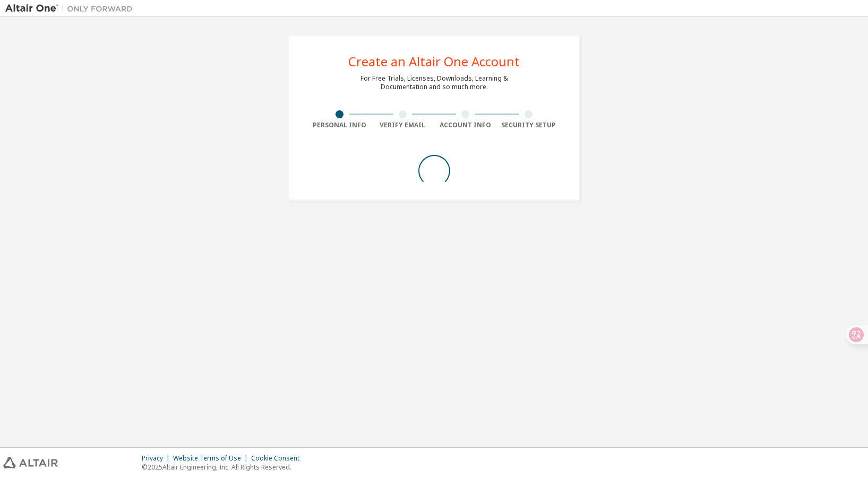 This screenshot has height=478, width=868. Describe the element at coordinates (212, 458) in the screenshot. I see `div: Website Terms of Use` at that location.